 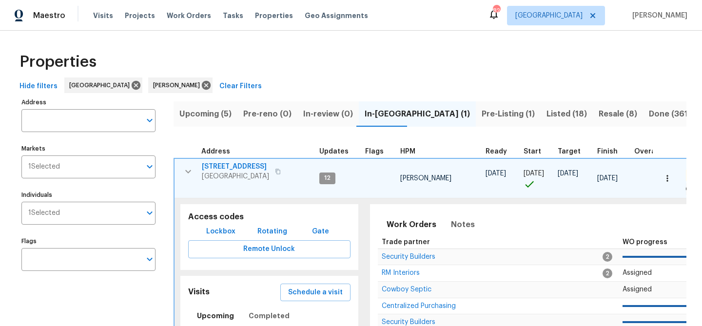 I want to click on span: Gate, so click(x=321, y=232).